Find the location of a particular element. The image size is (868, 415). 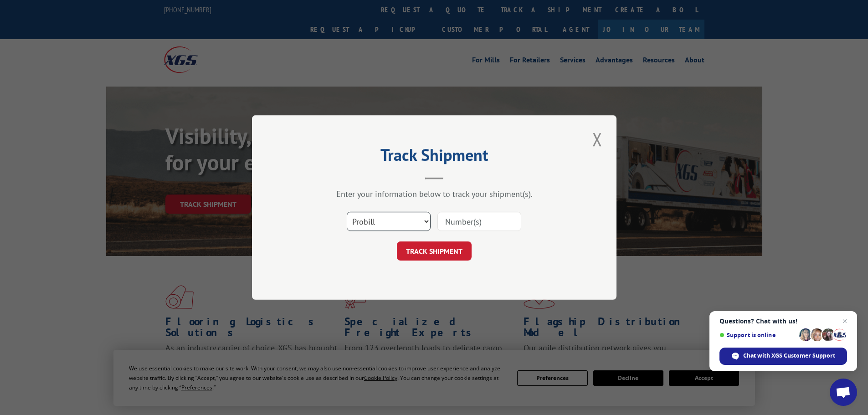

span: Support is online is located at coordinates (758, 335).